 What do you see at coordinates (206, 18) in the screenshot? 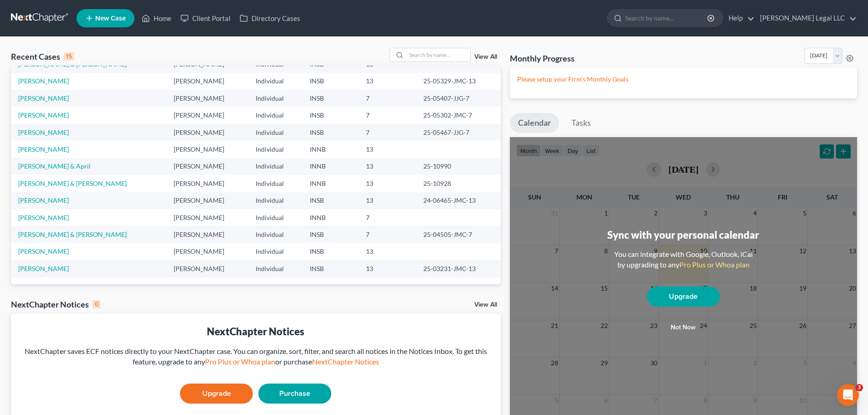
I see `a: Client Portal` at bounding box center [206, 18].